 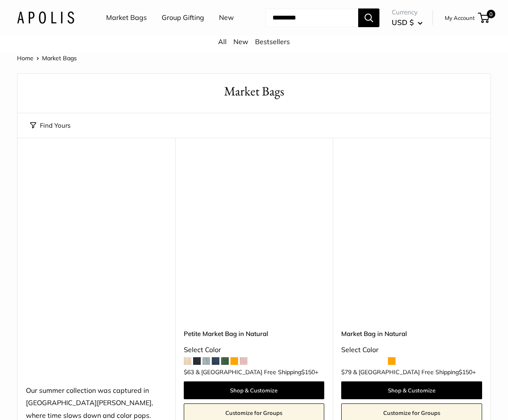 What do you see at coordinates (126, 18) in the screenshot?
I see `a: Market Bags` at bounding box center [126, 18].